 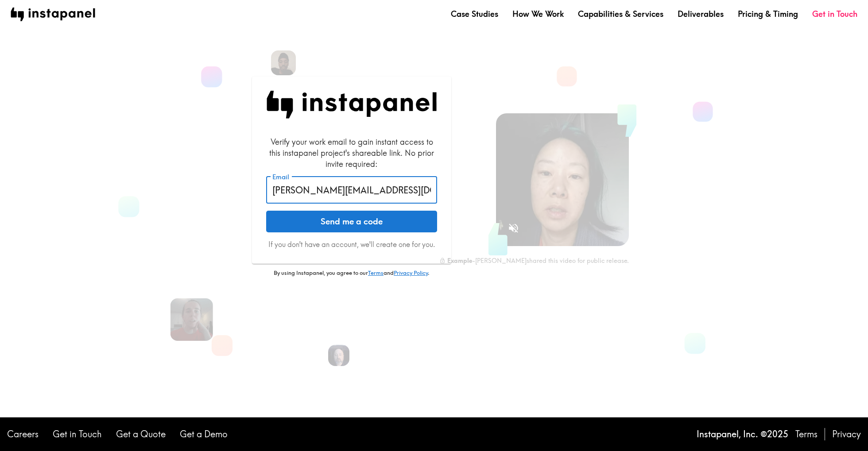 What do you see at coordinates (460, 261) in the screenshot?
I see `b: Example` at bounding box center [460, 261].